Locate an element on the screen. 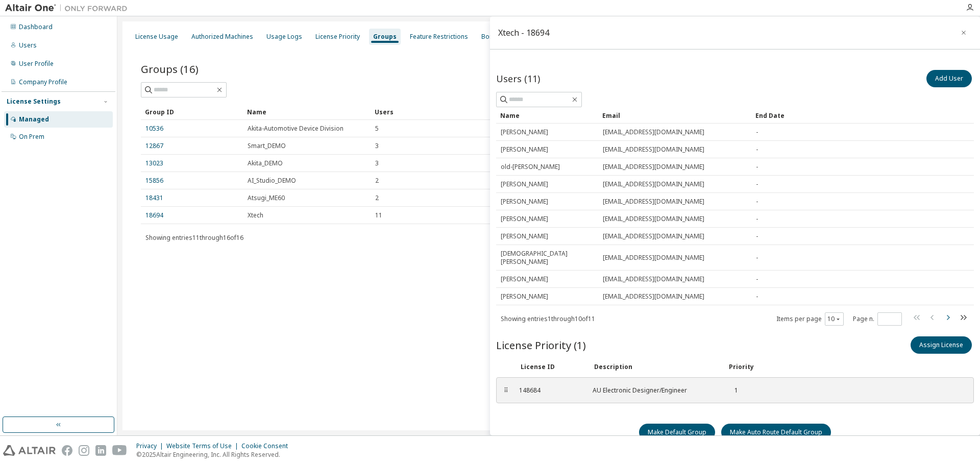 The width and height of the screenshot is (980, 465). p: © 2025 Altair Engineering, Inc. All Rights Reserved. is located at coordinates (215, 454).